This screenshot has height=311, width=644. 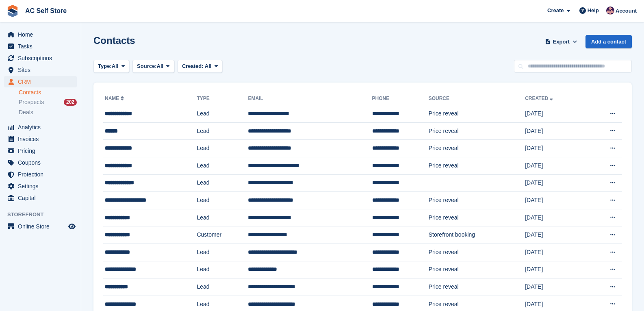 I want to click on a: Deals, so click(x=47, y=113).